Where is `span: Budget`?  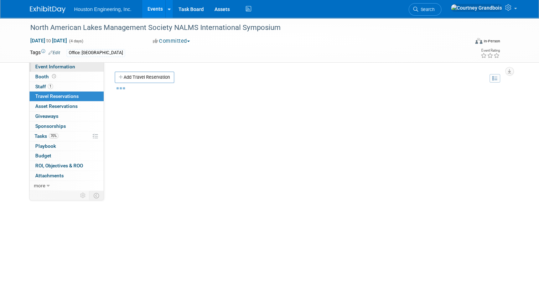 span: Budget is located at coordinates (43, 156).